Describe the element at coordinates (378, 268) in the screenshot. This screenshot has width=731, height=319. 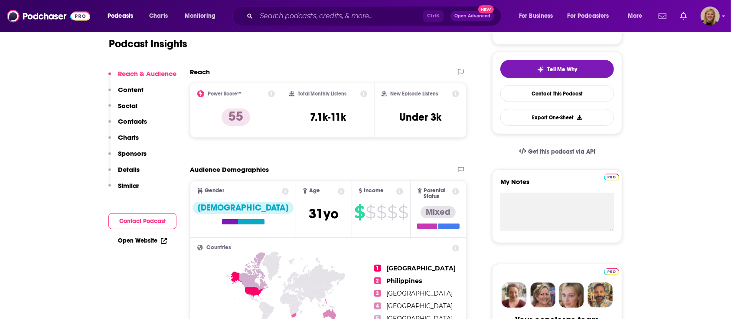
I see `span: 1` at that location.